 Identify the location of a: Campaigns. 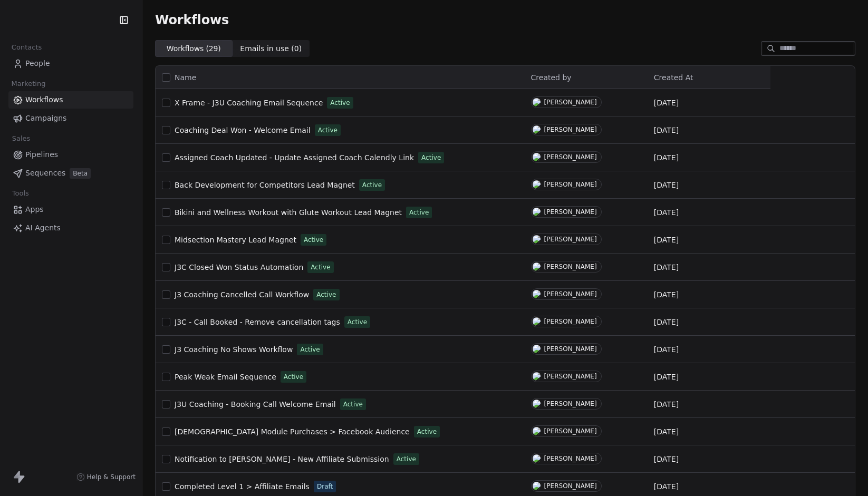
(71, 118).